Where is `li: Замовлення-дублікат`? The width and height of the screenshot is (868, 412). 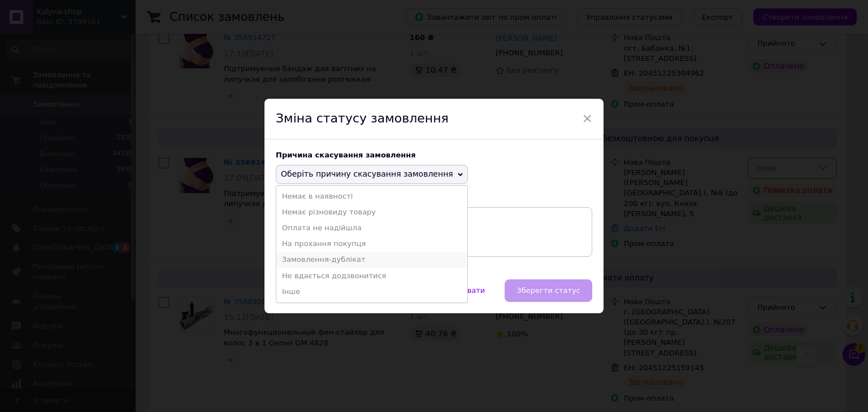
li: Замовлення-дублікат is located at coordinates (372, 260).